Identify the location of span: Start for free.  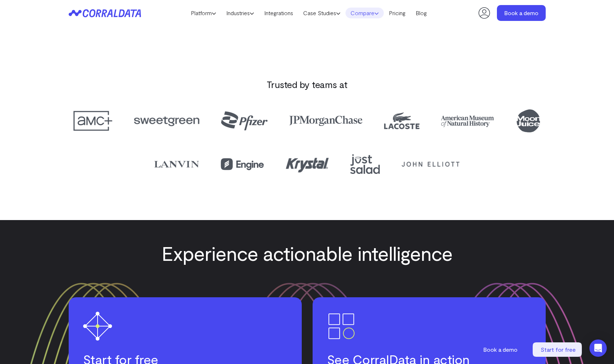
(558, 349).